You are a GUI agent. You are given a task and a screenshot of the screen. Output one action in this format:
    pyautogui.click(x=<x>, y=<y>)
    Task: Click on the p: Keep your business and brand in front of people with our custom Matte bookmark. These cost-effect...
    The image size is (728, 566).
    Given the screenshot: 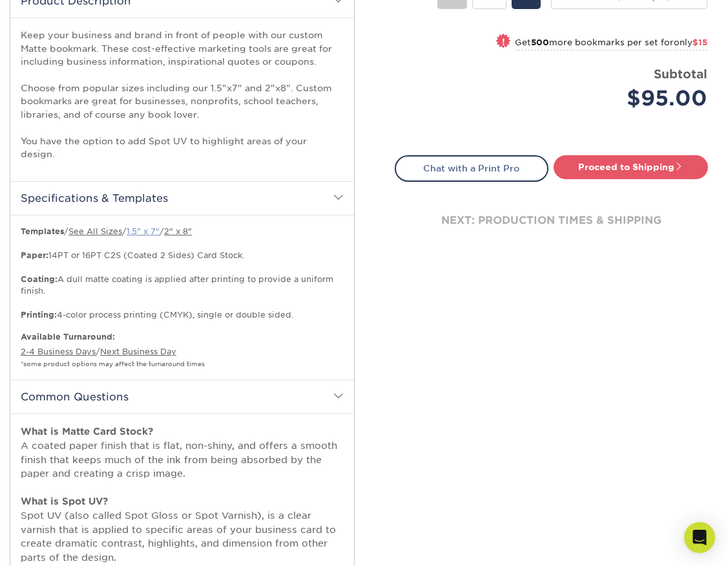 What is the action you would take?
    pyautogui.click(x=182, y=94)
    